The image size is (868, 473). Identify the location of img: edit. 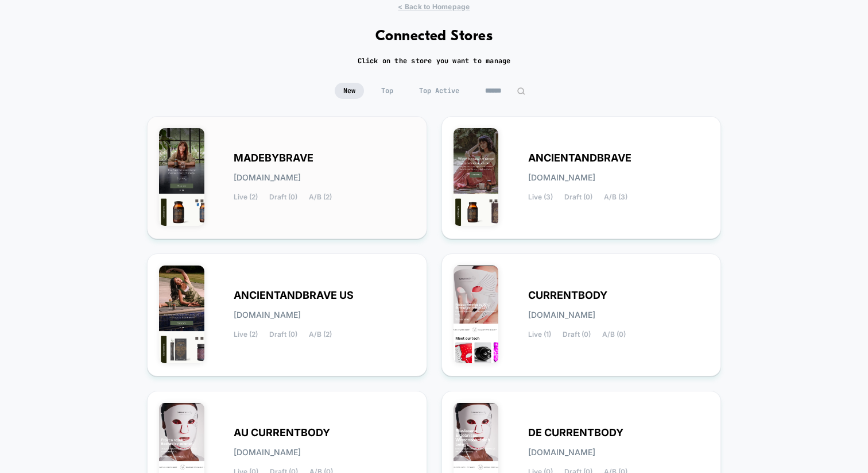
(520, 91).